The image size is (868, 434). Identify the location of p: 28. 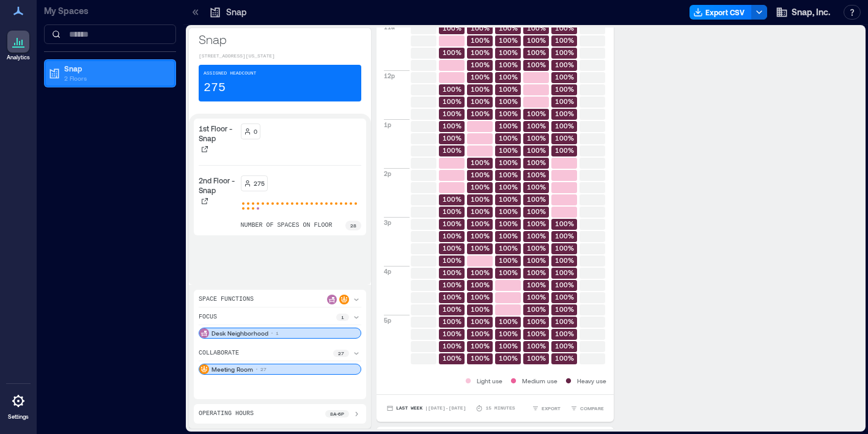
(353, 226).